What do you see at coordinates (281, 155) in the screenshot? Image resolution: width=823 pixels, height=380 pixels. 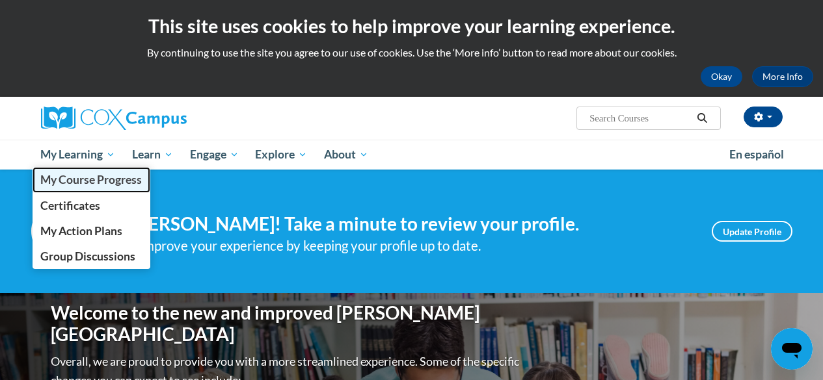 I see `span: Explore` at bounding box center [281, 155].